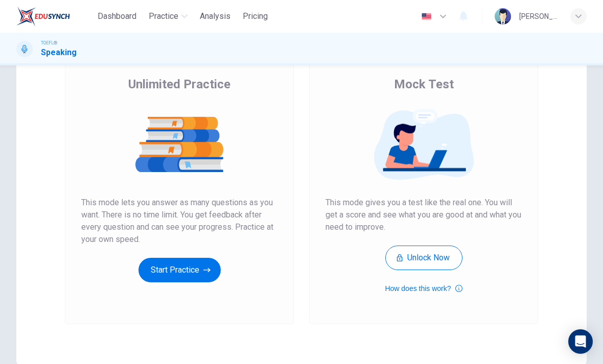 The height and width of the screenshot is (364, 603). Describe the element at coordinates (168, 16) in the screenshot. I see `button: Practice` at that location.